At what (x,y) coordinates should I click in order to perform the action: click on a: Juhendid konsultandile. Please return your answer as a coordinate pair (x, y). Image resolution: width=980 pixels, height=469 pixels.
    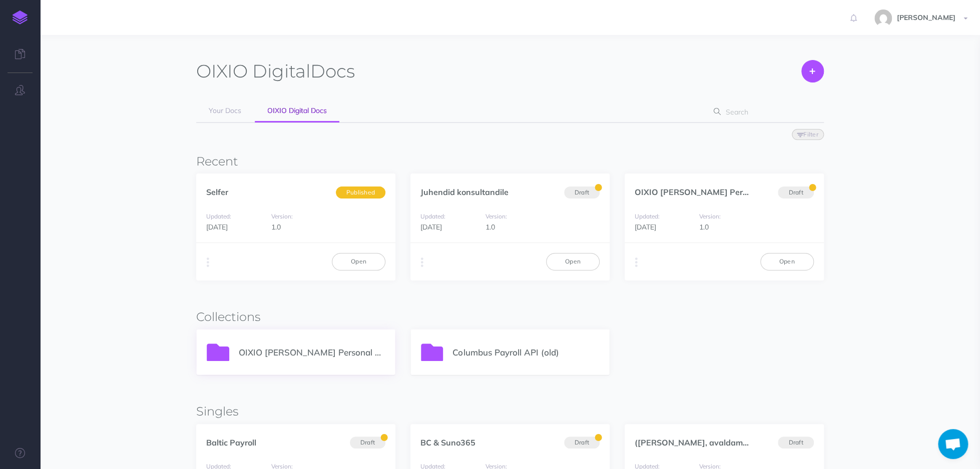
    Looking at the image, I should click on (465, 192).